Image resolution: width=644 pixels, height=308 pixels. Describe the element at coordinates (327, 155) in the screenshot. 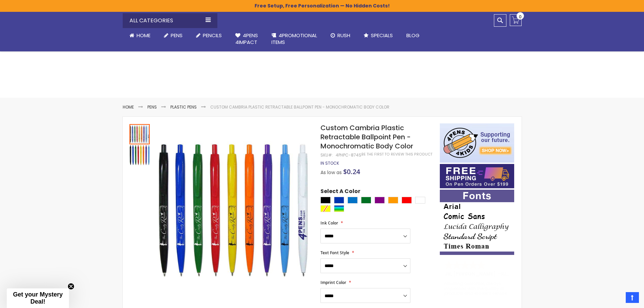

I see `strong: SKU` at that location.